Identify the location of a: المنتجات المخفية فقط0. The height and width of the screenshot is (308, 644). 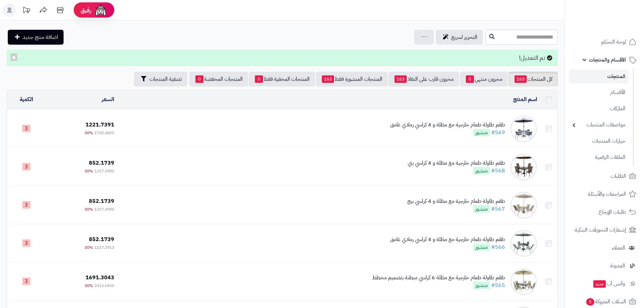
(282, 79).